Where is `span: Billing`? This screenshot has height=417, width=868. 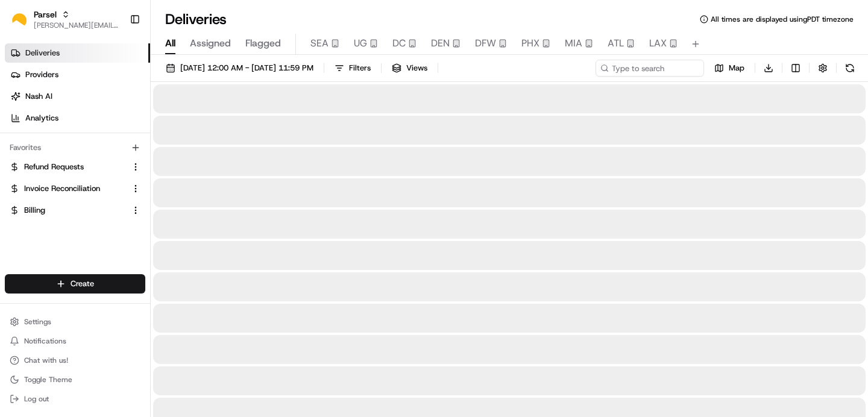
span: Billing is located at coordinates (34, 210).